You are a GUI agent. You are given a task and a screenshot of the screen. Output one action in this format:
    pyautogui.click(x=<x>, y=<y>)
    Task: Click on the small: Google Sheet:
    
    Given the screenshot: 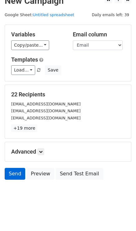 What is the action you would take?
    pyautogui.click(x=39, y=15)
    